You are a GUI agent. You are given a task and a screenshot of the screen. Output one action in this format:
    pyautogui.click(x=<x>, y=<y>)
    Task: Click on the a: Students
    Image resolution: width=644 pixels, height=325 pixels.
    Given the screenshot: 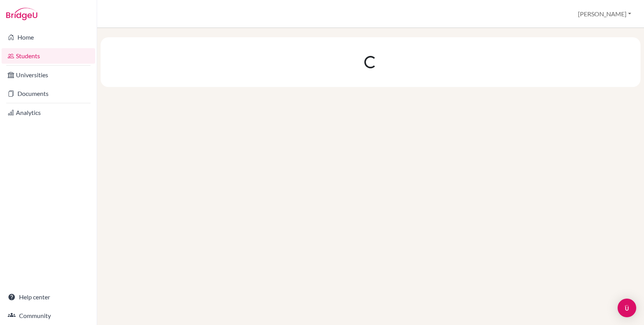 What is the action you would take?
    pyautogui.click(x=48, y=56)
    